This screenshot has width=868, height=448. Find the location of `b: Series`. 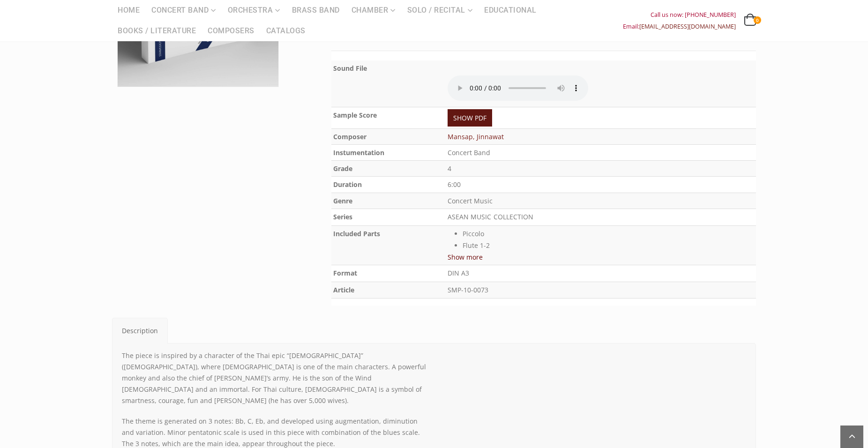

b: Series is located at coordinates (342, 217).